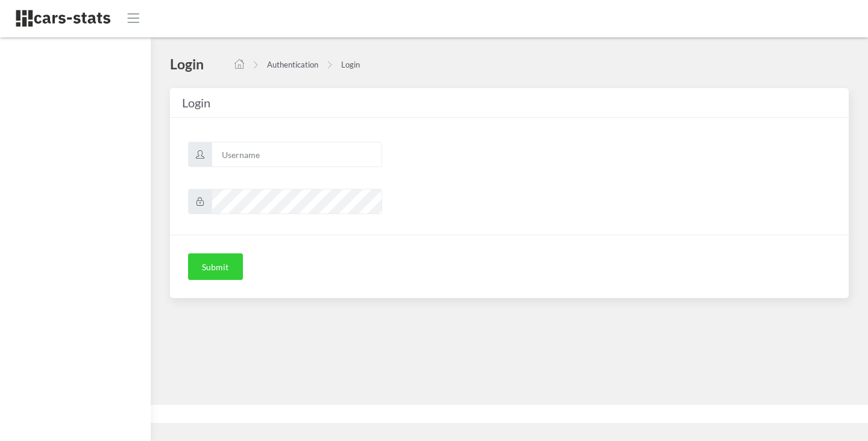 The width and height of the screenshot is (868, 441). What do you see at coordinates (292, 64) in the screenshot?
I see `a: Authentication` at bounding box center [292, 64].